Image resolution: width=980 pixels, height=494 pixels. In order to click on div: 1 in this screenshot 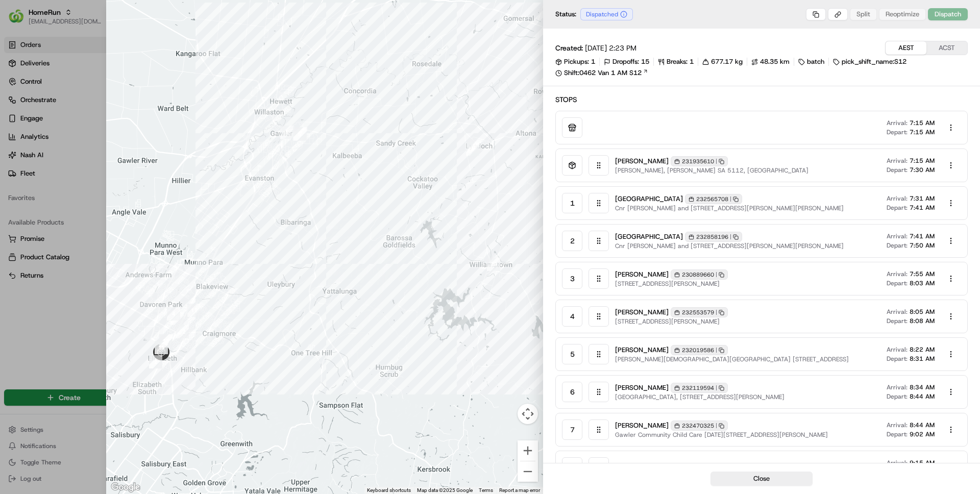, I will do `click(572, 203)`.